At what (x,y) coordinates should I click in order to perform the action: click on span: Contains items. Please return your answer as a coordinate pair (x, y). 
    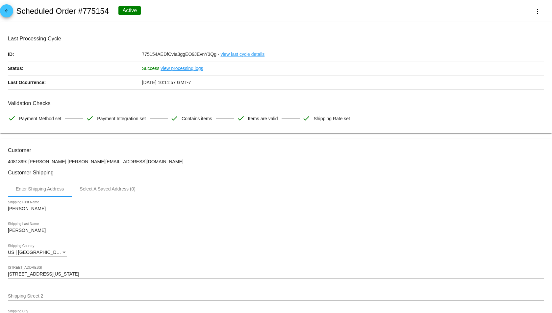
    Looking at the image, I should click on (197, 119).